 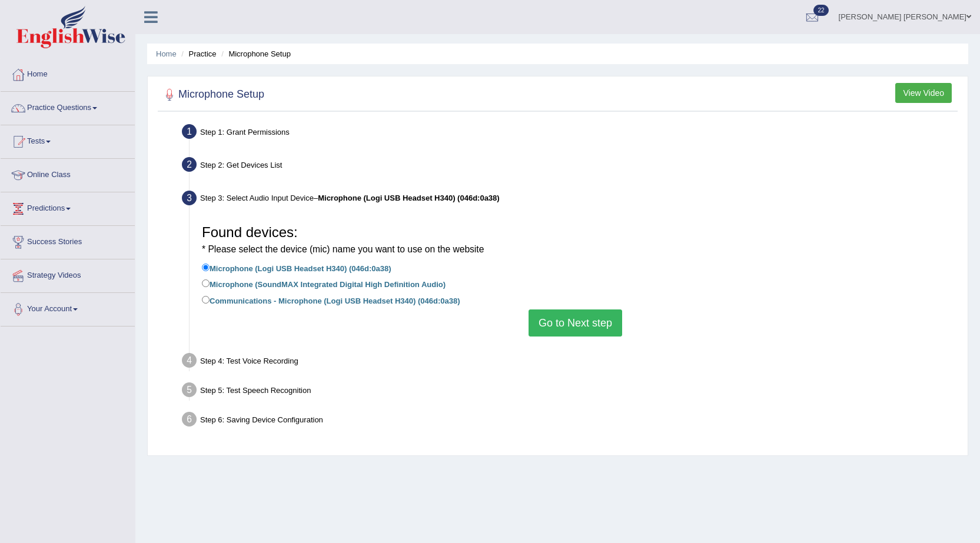 I want to click on button: Go to Next step, so click(x=576, y=323).